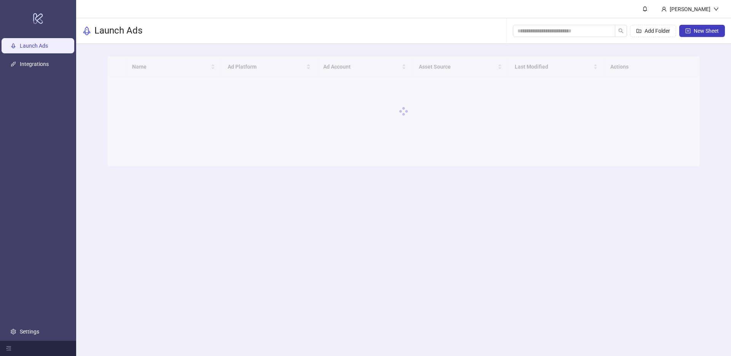 Image resolution: width=731 pixels, height=356 pixels. Describe the element at coordinates (653, 31) in the screenshot. I see `button: Add Folder` at that location.